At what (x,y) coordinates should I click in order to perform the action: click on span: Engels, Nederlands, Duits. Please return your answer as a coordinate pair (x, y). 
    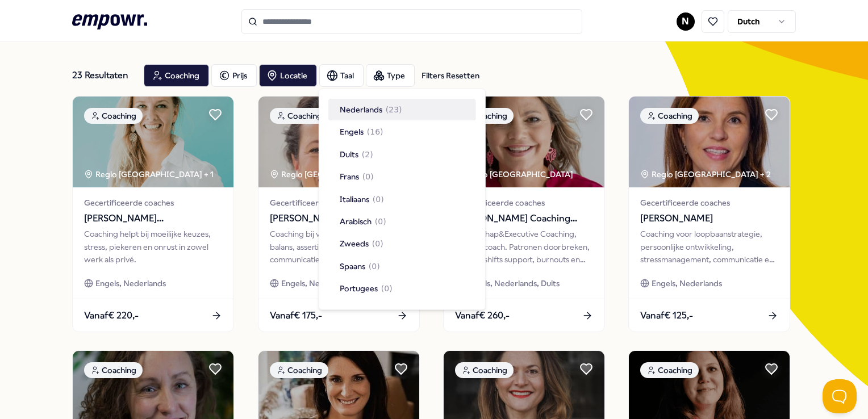
    Looking at the image, I should click on (513, 283).